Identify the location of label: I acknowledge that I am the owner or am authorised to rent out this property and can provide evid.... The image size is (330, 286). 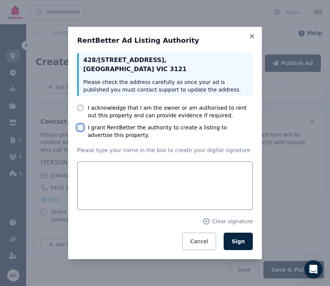
(170, 112).